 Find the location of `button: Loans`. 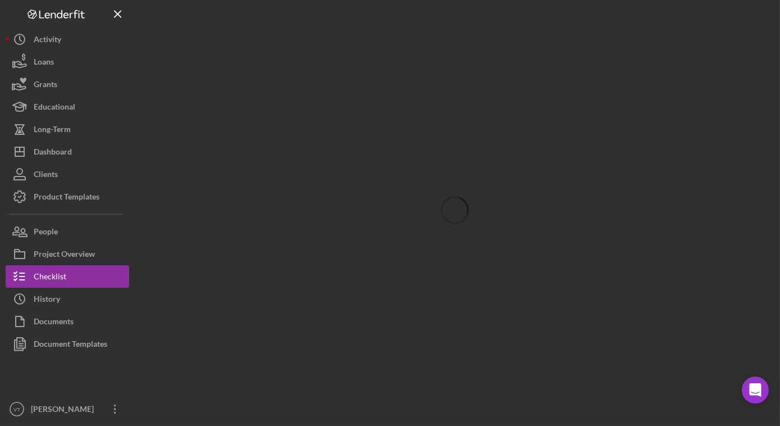

button: Loans is located at coordinates (67, 62).